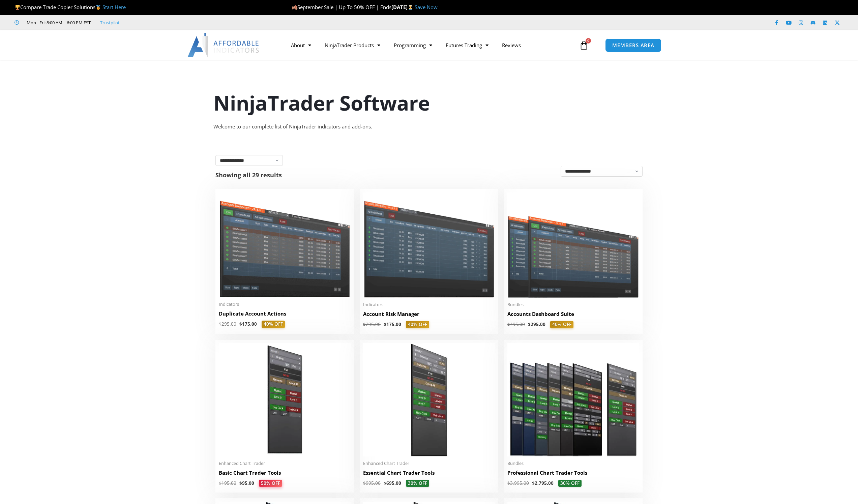  What do you see at coordinates (431, 45) in the screenshot?
I see `nav: Menu` at bounding box center [431, 45].